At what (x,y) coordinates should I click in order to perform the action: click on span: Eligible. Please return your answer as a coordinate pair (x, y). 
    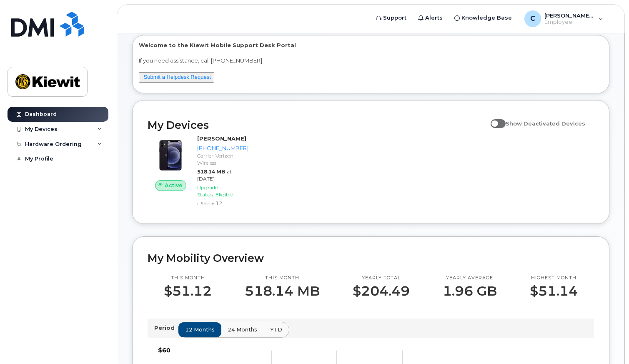
    Looking at the image, I should click on (224, 194).